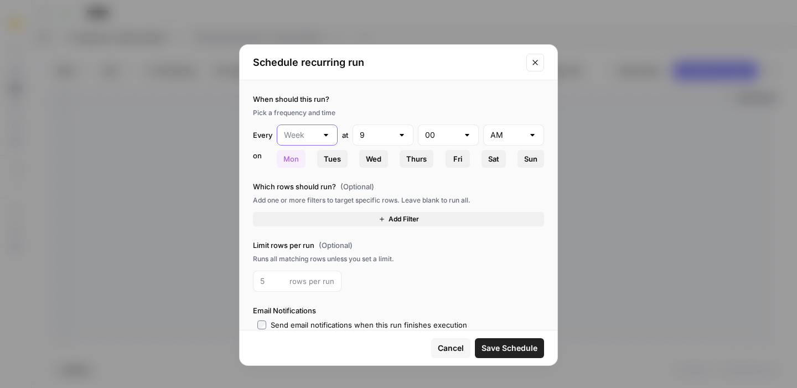  Describe the element at coordinates (458, 159) in the screenshot. I see `span: Fri` at that location.